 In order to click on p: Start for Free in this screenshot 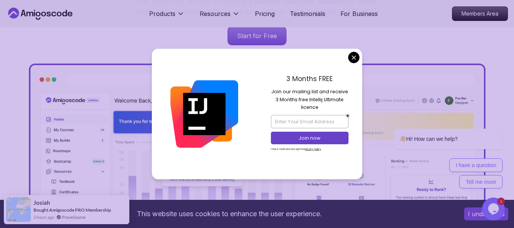, I will do `click(257, 36)`.